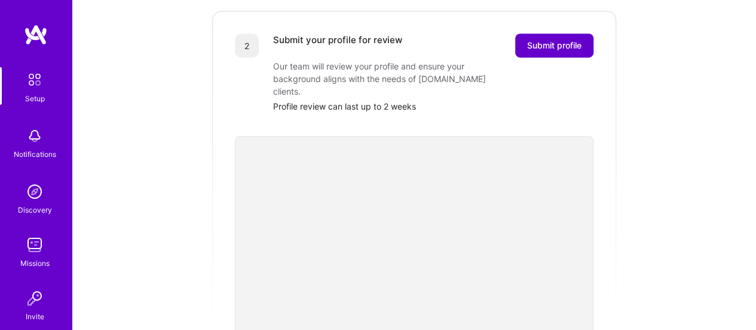 This screenshot has width=756, height=330. What do you see at coordinates (35, 154) in the screenshot?
I see `div: Notifications` at bounding box center [35, 154].